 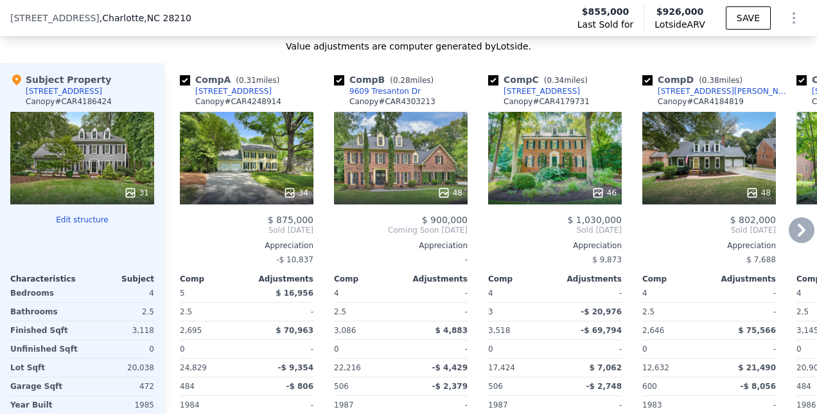 What do you see at coordinates (118, 279) in the screenshot?
I see `div: Subject` at bounding box center [118, 279].